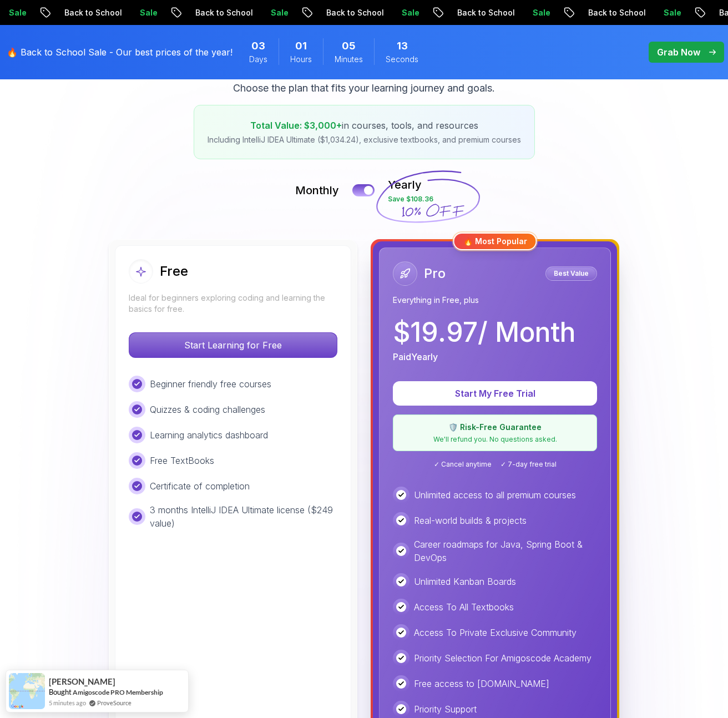 Image resolution: width=728 pixels, height=718 pixels. Describe the element at coordinates (114, 702) in the screenshot. I see `a: ProveSource` at that location.